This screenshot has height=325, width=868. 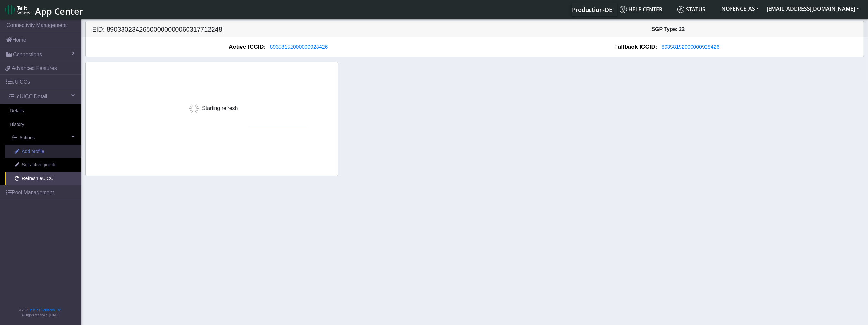 What do you see at coordinates (740, 9) in the screenshot?
I see `button: NOFENCE_AS` at bounding box center [740, 9].